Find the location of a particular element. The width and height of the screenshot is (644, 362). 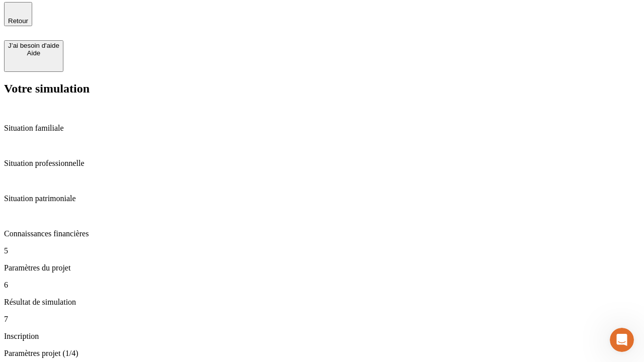

p: Inscription is located at coordinates (322, 336).